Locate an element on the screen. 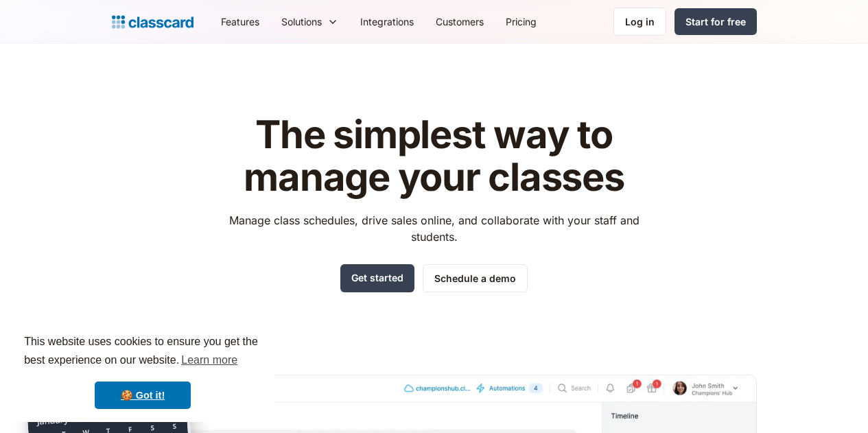 Image resolution: width=868 pixels, height=433 pixels. a: Features is located at coordinates (240, 21).